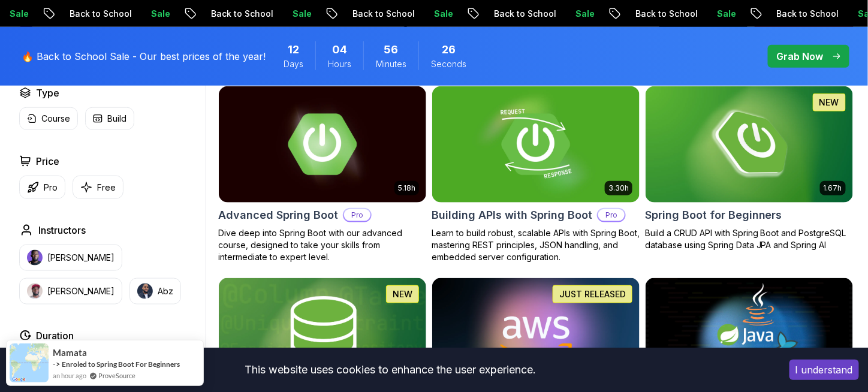 The height and width of the screenshot is (392, 868). I want to click on span: Hours, so click(339, 64).